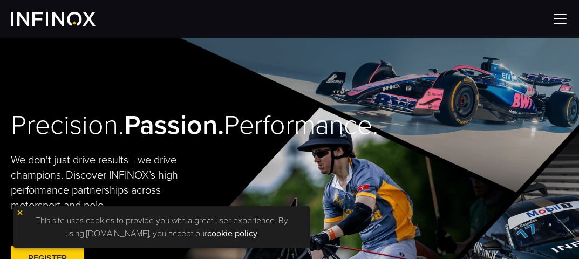  I want to click on h2: Precision. Performance., so click(136, 125).